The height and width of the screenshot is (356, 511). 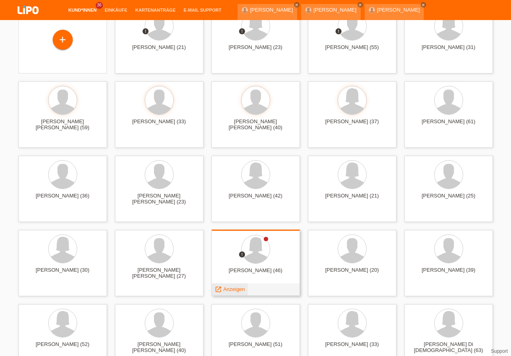 I want to click on span: 36, so click(x=99, y=5).